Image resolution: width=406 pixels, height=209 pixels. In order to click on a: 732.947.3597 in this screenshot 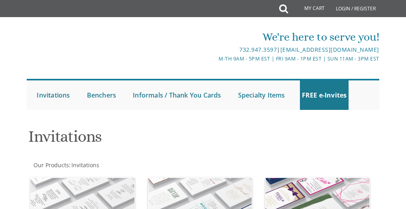, I will do `click(258, 49)`.